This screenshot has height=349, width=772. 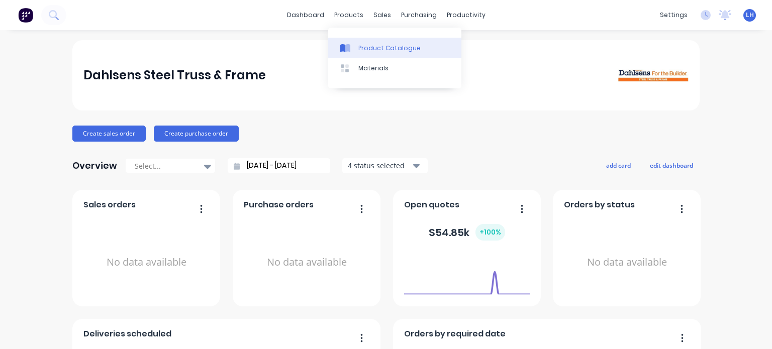 I want to click on button: Create purchase order, so click(x=196, y=134).